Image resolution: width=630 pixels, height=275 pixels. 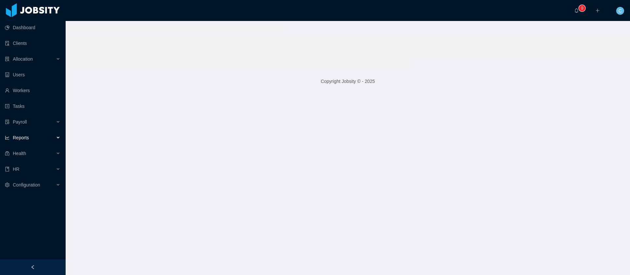 What do you see at coordinates (582, 8) in the screenshot?
I see `sup: 0` at bounding box center [582, 8].